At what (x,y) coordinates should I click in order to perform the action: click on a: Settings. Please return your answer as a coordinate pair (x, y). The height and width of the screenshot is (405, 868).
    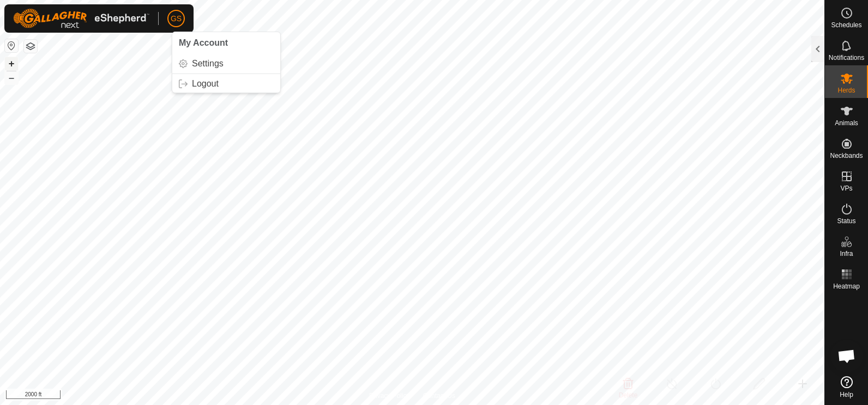
    Looking at the image, I should click on (226, 64).